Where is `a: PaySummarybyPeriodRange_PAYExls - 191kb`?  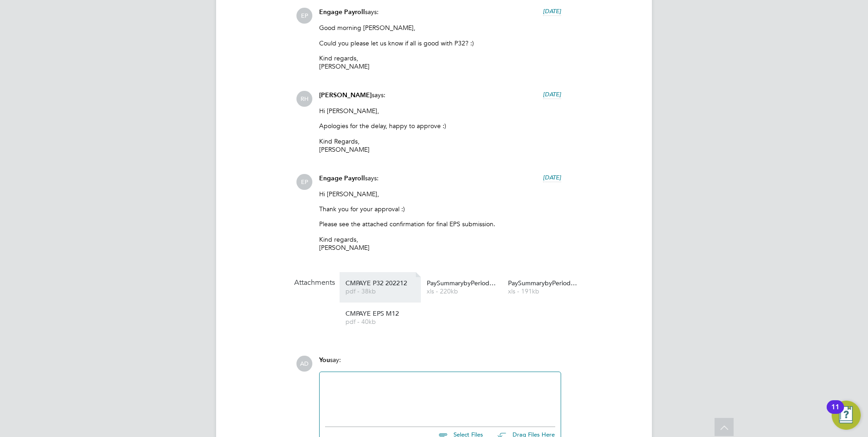 a: PaySummarybyPeriodRange_PAYExls - 191kb is located at coordinates (544, 287).